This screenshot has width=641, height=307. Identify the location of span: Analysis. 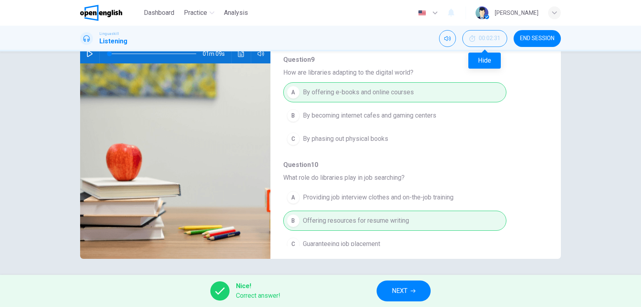
(236, 13).